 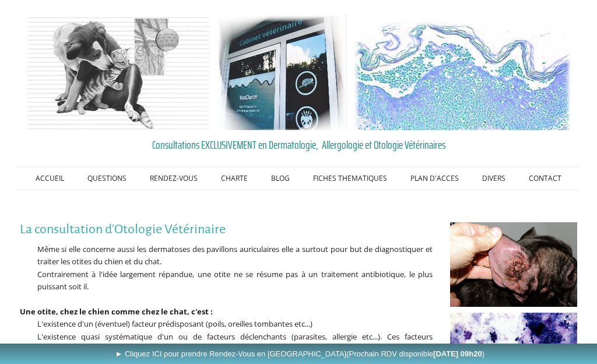 I want to click on span: Consultations EXCLUSIVEMENT en Dermatologie, Allergologie et Otologie Vétérinaires, so click(x=299, y=145).